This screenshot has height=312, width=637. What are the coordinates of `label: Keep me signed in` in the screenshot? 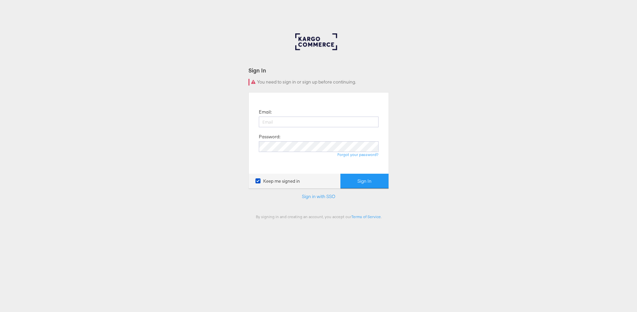 It's located at (277, 181).